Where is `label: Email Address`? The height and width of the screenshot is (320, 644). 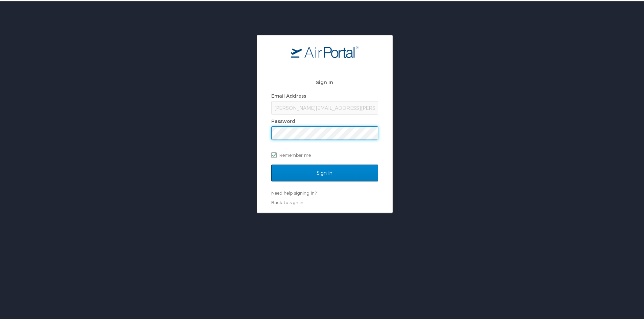
label: Email Address is located at coordinates (288, 94).